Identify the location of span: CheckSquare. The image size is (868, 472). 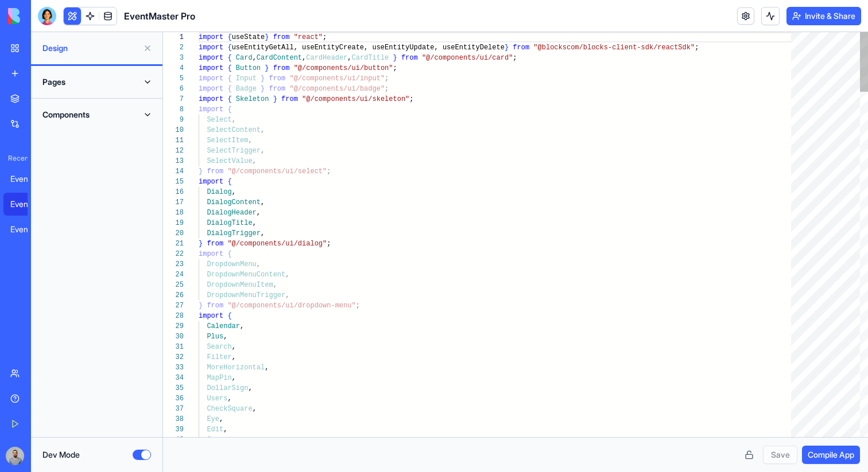
(229, 409).